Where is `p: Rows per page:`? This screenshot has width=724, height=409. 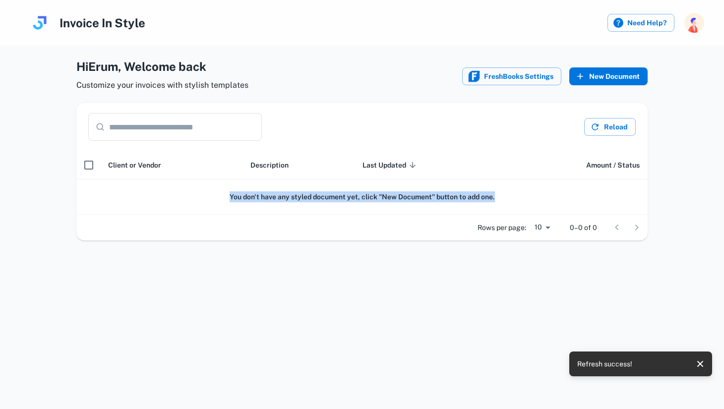 p: Rows per page: is located at coordinates (502, 228).